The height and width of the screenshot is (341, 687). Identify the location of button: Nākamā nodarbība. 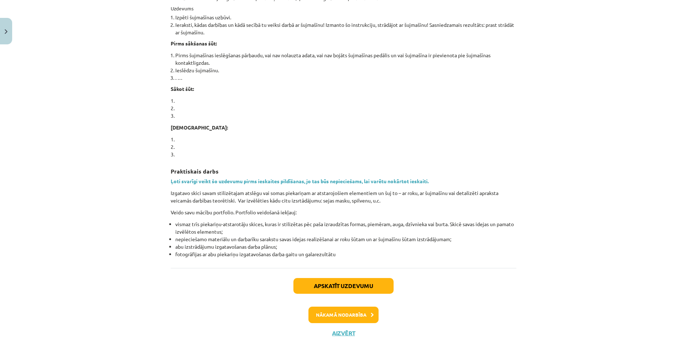
(344, 315).